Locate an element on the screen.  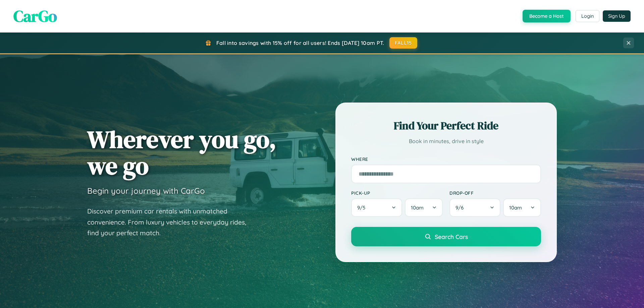
label: Drop-off is located at coordinates (495, 193).